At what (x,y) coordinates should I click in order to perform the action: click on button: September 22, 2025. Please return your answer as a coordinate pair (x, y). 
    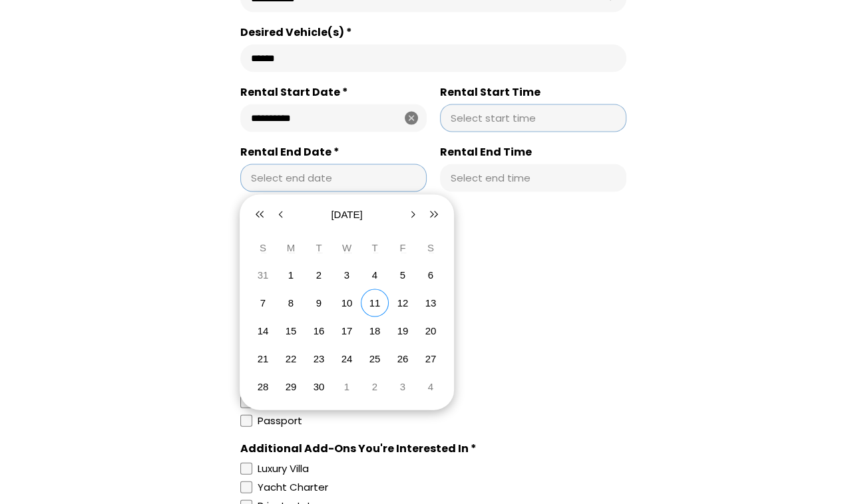
    Looking at the image, I should click on (291, 359).